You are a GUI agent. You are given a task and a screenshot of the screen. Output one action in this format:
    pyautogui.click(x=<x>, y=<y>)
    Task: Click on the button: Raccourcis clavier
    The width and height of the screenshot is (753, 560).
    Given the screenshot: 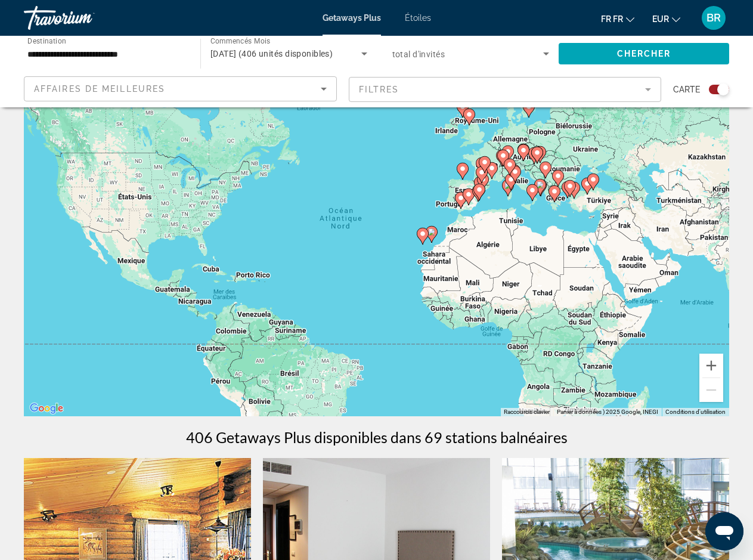 What is the action you would take?
    pyautogui.click(x=526, y=412)
    